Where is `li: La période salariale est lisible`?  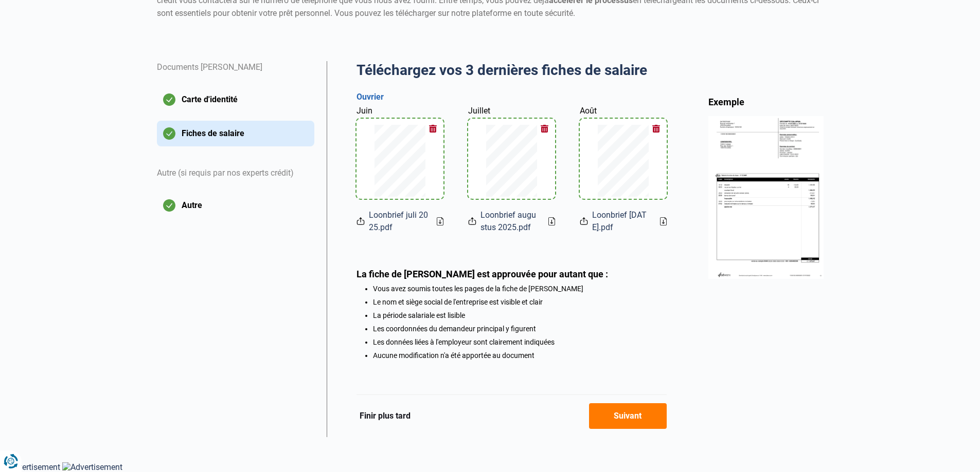
li: La période salariale est lisible is located at coordinates (519, 316).